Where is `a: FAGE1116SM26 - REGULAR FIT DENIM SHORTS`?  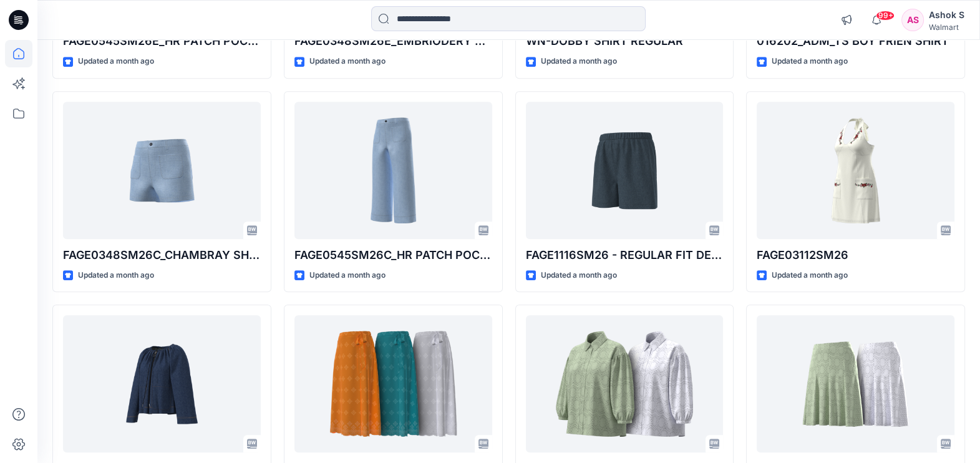
a: FAGE1116SM26 - REGULAR FIT DENIM SHORTS is located at coordinates (625, 170).